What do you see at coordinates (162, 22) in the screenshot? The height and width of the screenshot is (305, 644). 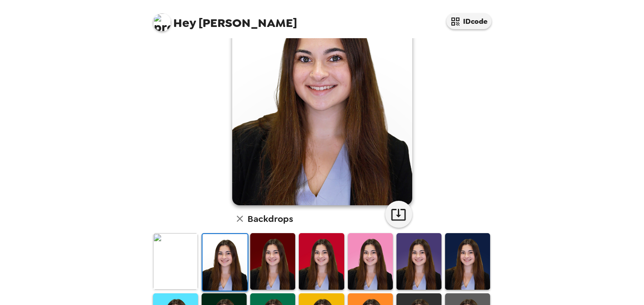 I see `img: profile pic` at bounding box center [162, 22].